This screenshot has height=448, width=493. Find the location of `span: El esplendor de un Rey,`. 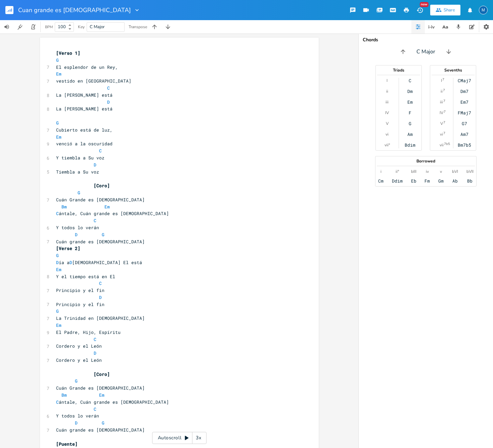

span: El esplendor de un Rey, is located at coordinates (87, 67).